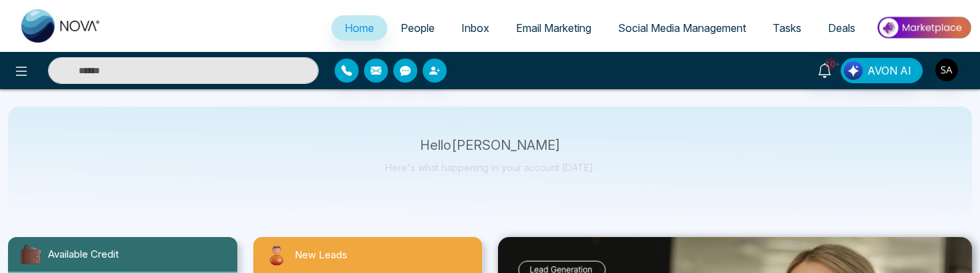 This screenshot has height=273, width=980. Describe the element at coordinates (417, 28) in the screenshot. I see `span: People` at that location.